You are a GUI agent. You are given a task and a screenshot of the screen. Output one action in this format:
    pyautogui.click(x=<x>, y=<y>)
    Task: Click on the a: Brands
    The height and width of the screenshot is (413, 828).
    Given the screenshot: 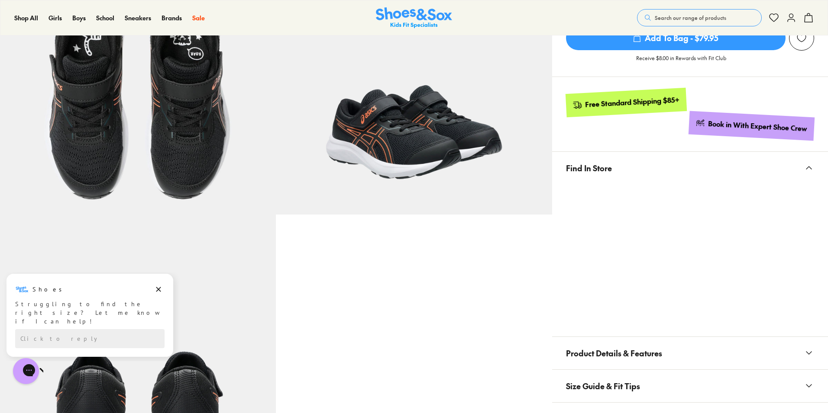 What is the action you would take?
    pyautogui.click(x=171, y=18)
    